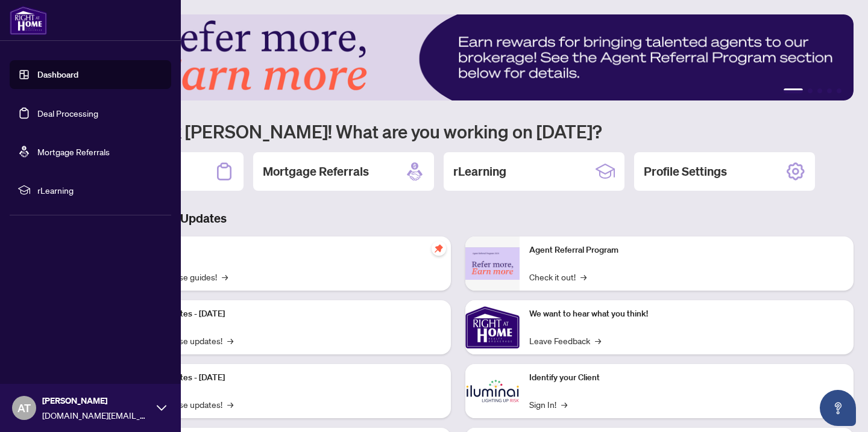  What do you see at coordinates (565, 341) in the screenshot?
I see `a: Leave Feedback→` at bounding box center [565, 341].